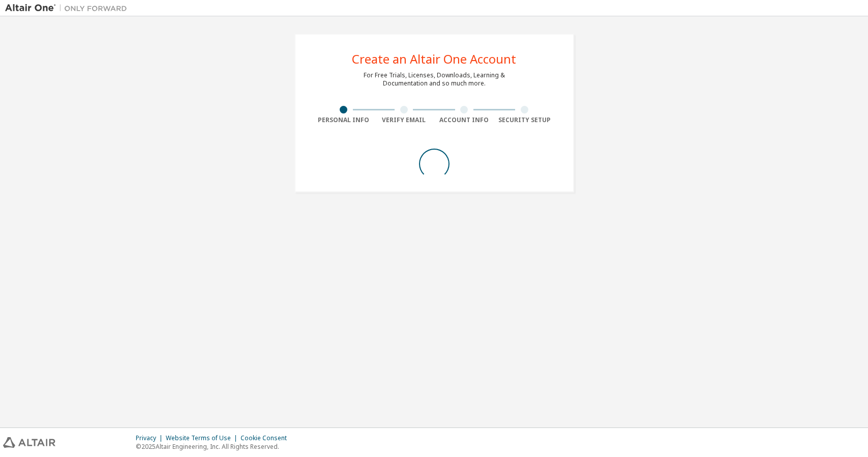  I want to click on div: Create an Altair One Account, so click(434, 59).